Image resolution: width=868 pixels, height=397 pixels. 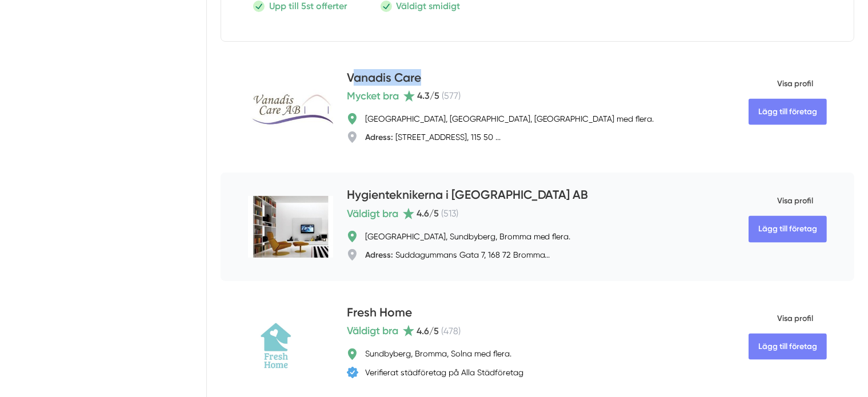 What do you see at coordinates (444, 372) in the screenshot?
I see `div: Verifierat städföretag på Alla Städföretag` at bounding box center [444, 372].